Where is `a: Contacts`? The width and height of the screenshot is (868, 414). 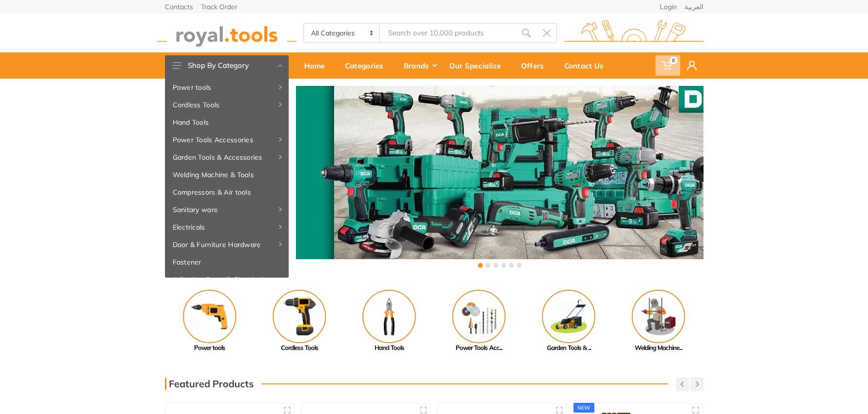
a: Contacts is located at coordinates (179, 7).